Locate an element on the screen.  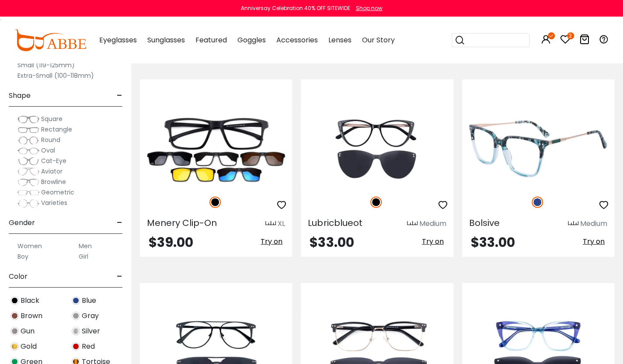
label: Men is located at coordinates (85, 246).